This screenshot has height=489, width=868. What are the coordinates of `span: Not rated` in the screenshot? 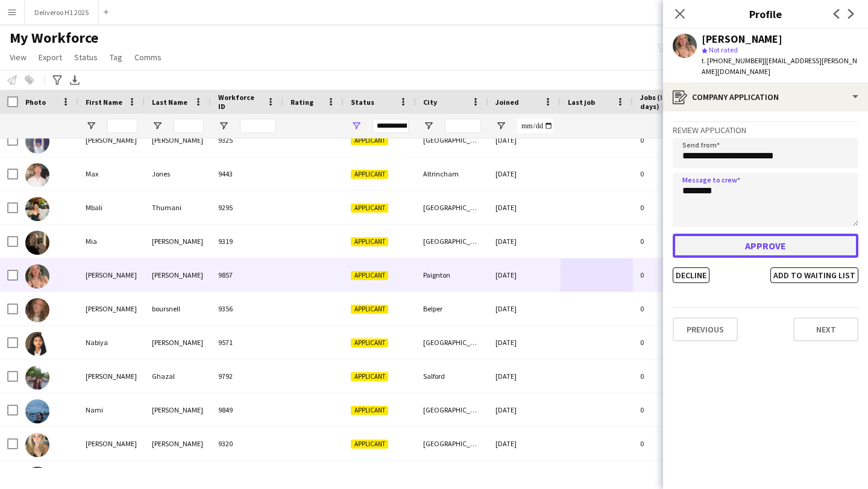 It's located at (723, 50).